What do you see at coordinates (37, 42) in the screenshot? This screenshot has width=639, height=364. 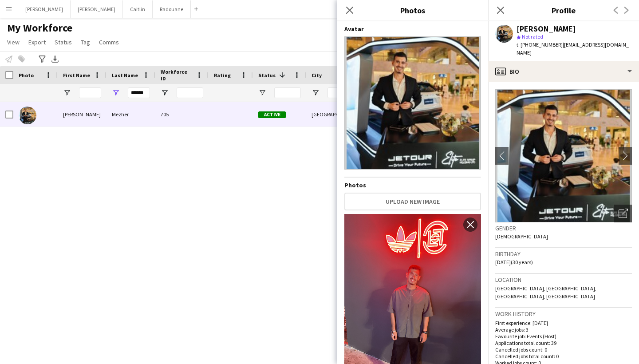 I see `span: Export` at bounding box center [37, 42].